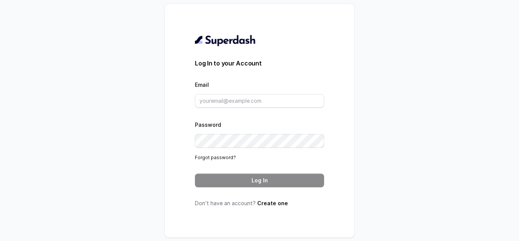 This screenshot has width=519, height=241. What do you see at coordinates (260, 203) in the screenshot?
I see `p: Don’t have an account?` at bounding box center [260, 203].